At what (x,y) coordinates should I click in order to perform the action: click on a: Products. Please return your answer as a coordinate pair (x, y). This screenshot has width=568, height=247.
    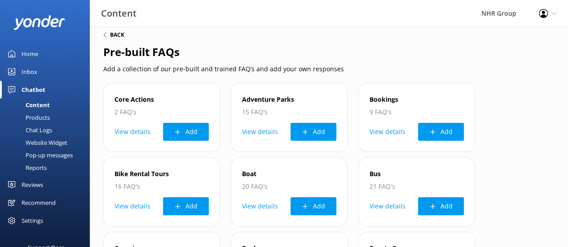
    Looking at the image, I should click on (48, 118).